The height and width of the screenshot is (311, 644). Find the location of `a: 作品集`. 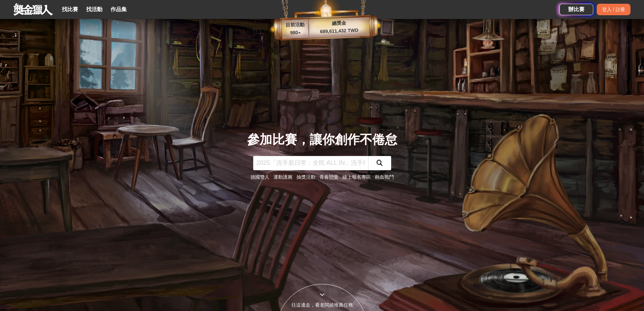

a: 作品集 is located at coordinates (119, 9).